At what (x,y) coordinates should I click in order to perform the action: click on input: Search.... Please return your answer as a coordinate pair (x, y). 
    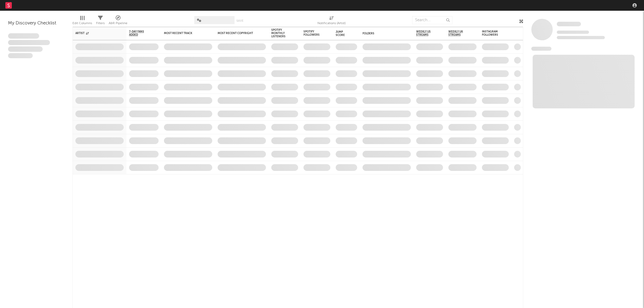
    Looking at the image, I should click on (432, 20).